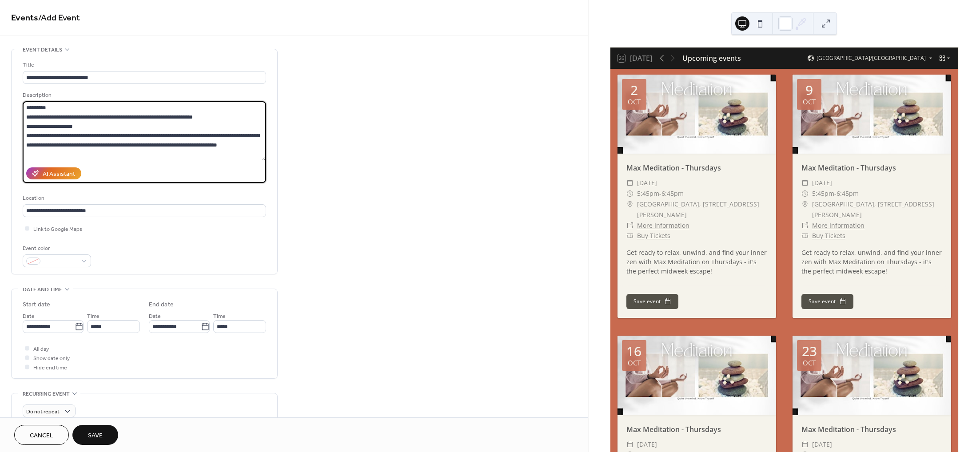  Describe the element at coordinates (59, 17) in the screenshot. I see `span: / Add Event` at that location.